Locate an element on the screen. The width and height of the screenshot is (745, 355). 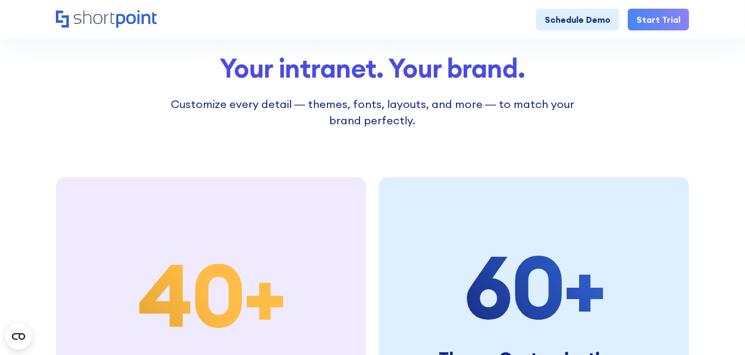
span: 60 is located at coordinates (514, 287).